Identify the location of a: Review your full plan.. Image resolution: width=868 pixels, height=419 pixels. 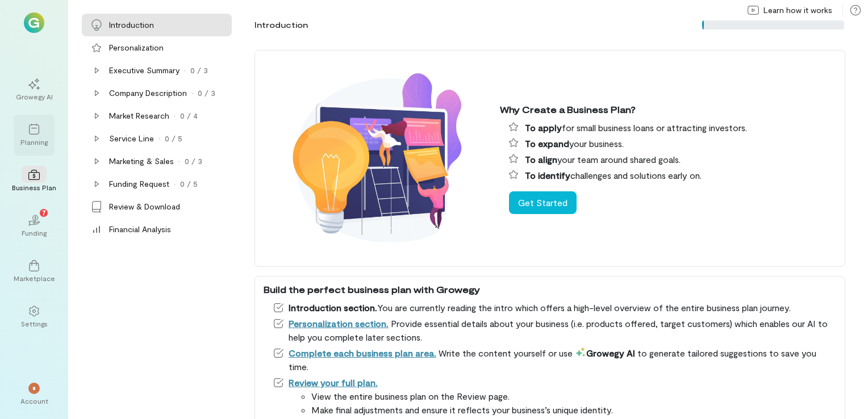
(333, 383).